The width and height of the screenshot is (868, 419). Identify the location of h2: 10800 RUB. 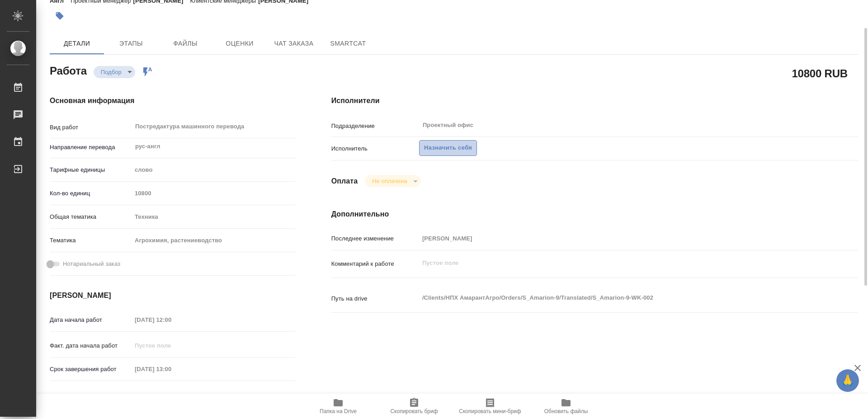
(820, 73).